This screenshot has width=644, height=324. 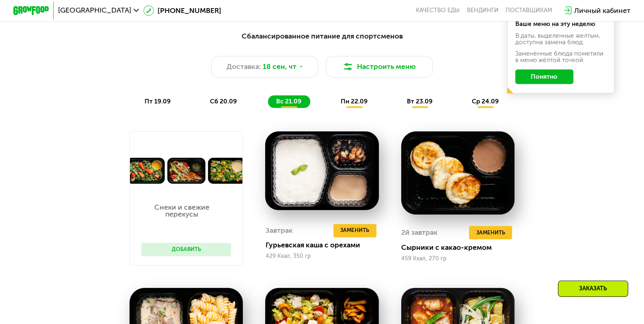 I want to click on button: Добавить, so click(x=185, y=249).